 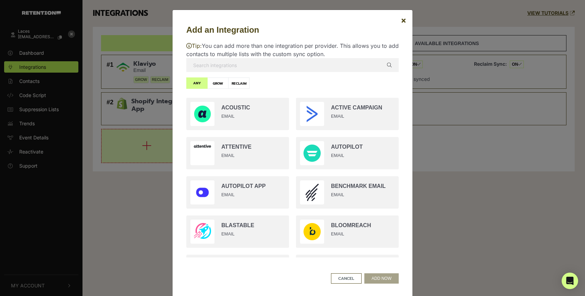 I want to click on label: RECLAIM, so click(x=239, y=83).